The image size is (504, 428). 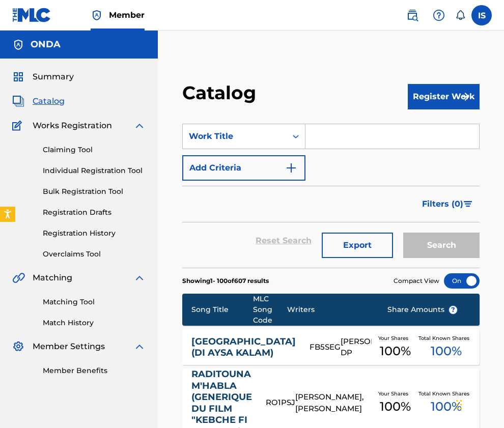 I want to click on span: Compact View, so click(x=416, y=281).